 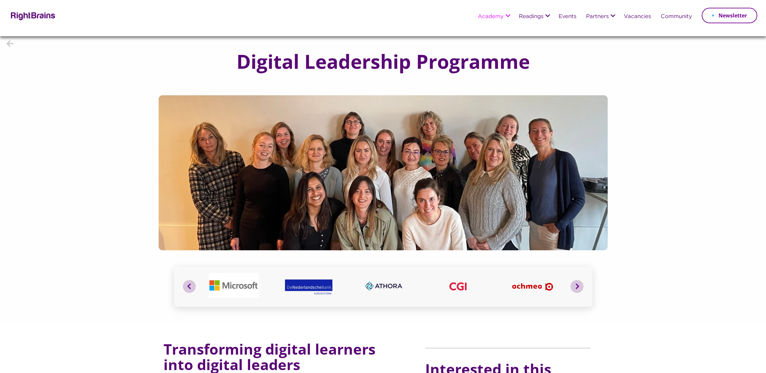 What do you see at coordinates (490, 17) in the screenshot?
I see `a: Academy` at bounding box center [490, 17].